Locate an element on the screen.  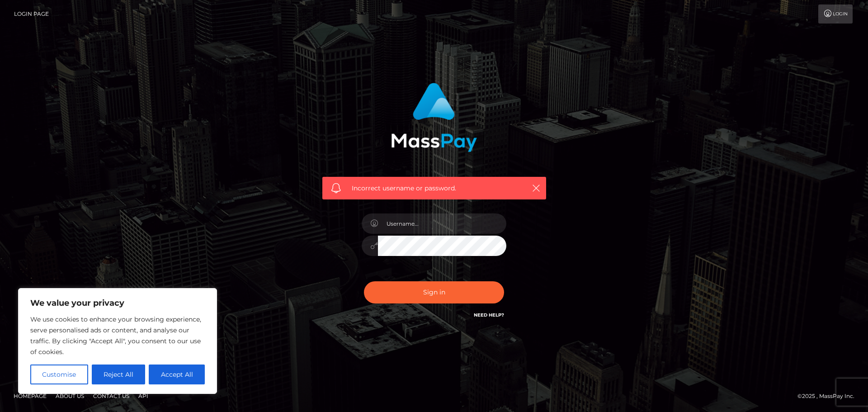
input: Username... is located at coordinates (442, 223).